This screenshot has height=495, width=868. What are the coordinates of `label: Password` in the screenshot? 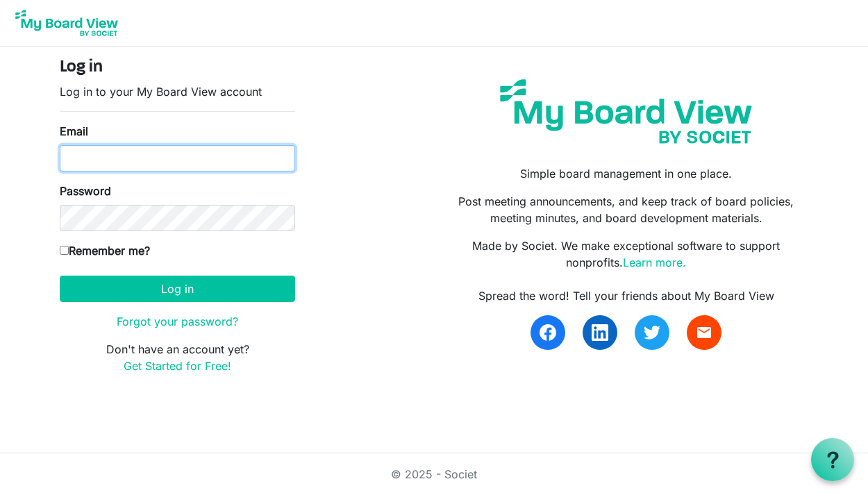 It's located at (85, 191).